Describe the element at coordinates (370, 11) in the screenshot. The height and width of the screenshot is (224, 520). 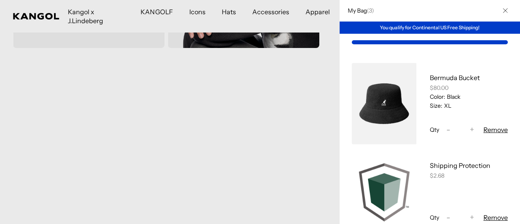
I see `span: 3` at that location.